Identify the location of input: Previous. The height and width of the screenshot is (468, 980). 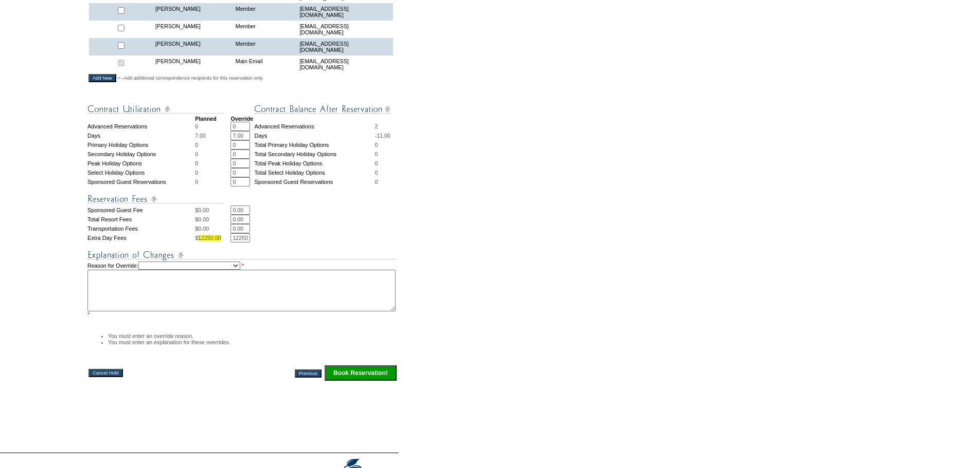
(308, 374).